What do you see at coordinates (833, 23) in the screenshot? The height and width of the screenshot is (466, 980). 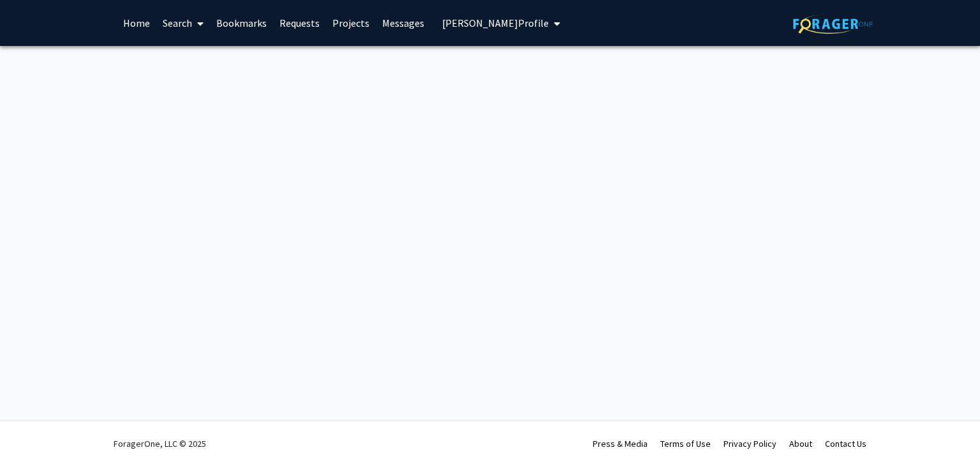 I see `img: ForagerOne Logo` at bounding box center [833, 23].